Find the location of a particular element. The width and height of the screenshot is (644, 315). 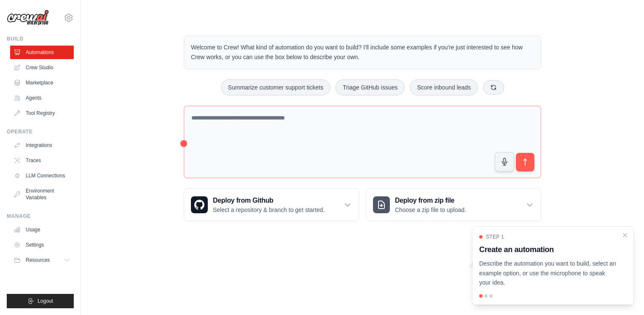

span: Logout is located at coordinates (45, 301).